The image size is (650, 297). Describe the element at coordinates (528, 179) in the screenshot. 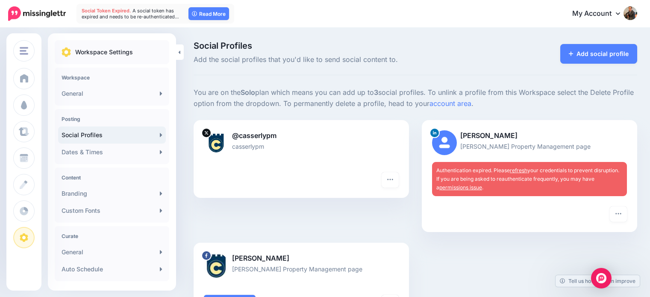

I see `span: Authentication expired. Please your credentials to prevent disruption. If you are being asked to ...` at that location.